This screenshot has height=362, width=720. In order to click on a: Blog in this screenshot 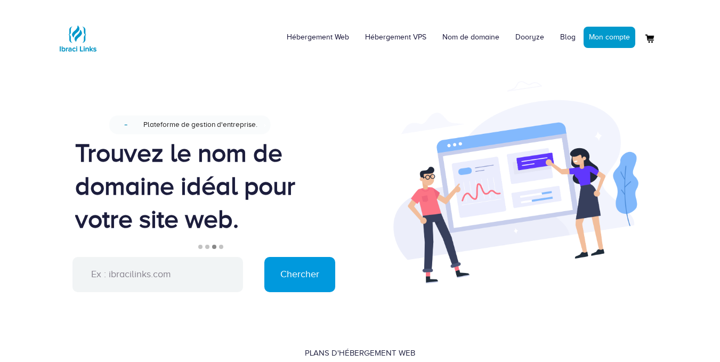, I will do `click(568, 37)`.